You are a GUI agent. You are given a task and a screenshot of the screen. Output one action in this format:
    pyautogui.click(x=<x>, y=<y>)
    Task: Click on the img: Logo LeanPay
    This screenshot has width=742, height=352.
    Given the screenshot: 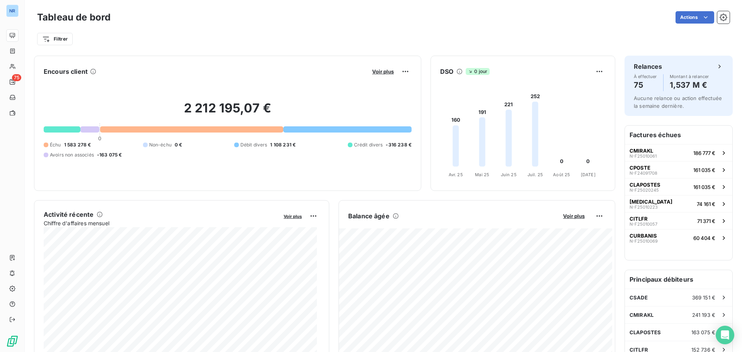 What is the action you would take?
    pyautogui.click(x=12, y=341)
    